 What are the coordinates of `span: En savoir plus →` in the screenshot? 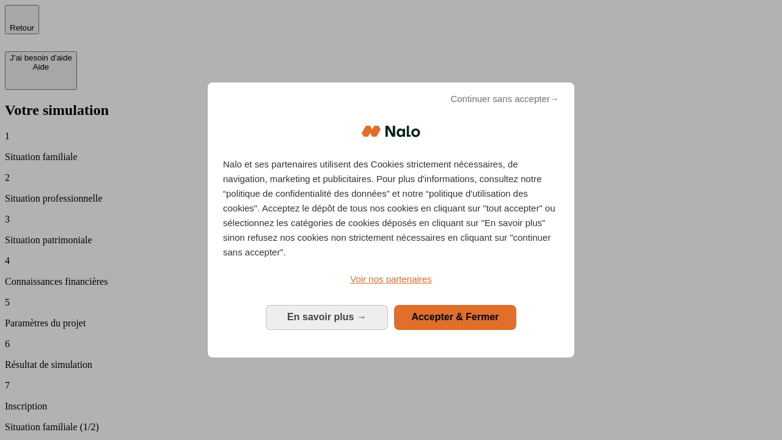 It's located at (327, 317).